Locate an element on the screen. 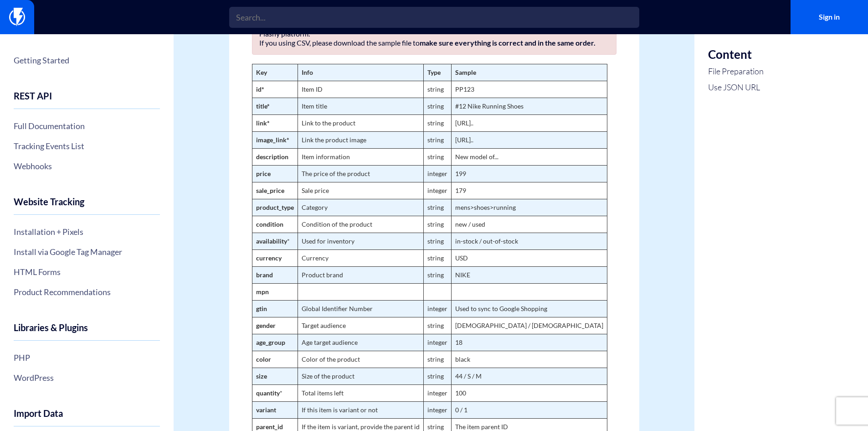  a: Installation + Pixels is located at coordinates (86, 231).